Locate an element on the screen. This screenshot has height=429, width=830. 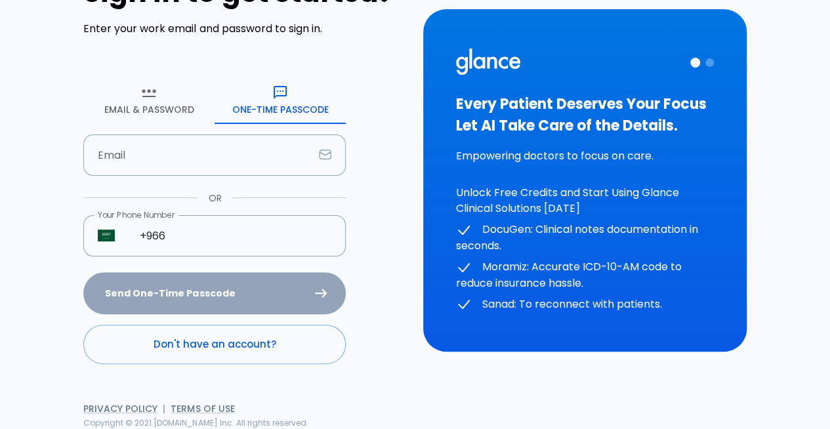
button: One-Time Passcode is located at coordinates (280, 100).